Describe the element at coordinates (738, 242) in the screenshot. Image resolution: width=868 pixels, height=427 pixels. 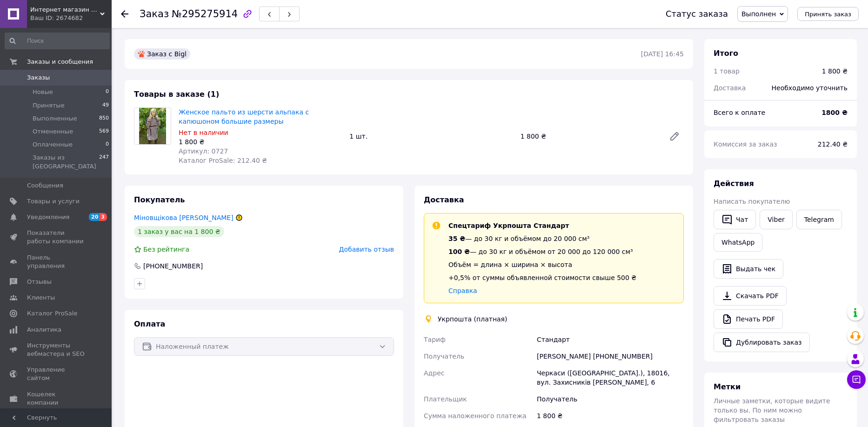
I see `a: WhatsApp` at that location.